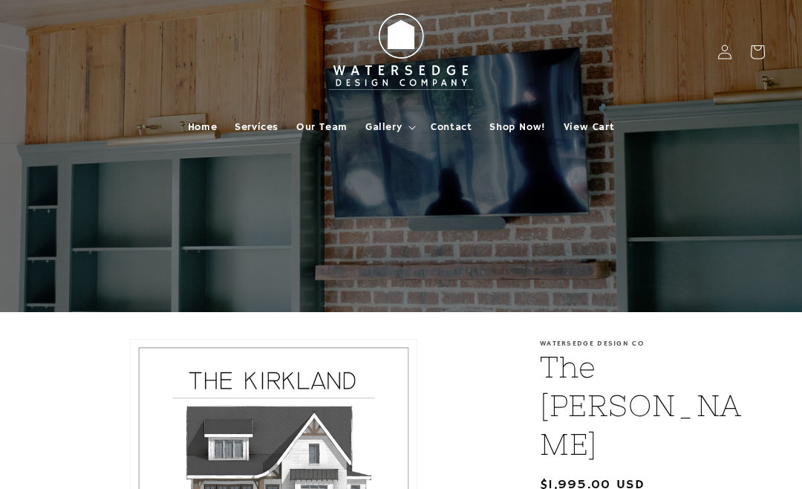  I want to click on a: Services, so click(256, 127).